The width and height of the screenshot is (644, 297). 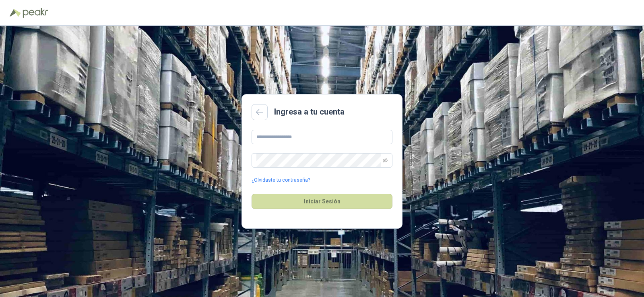 What do you see at coordinates (15, 13) in the screenshot?
I see `img: Logo` at bounding box center [15, 13].